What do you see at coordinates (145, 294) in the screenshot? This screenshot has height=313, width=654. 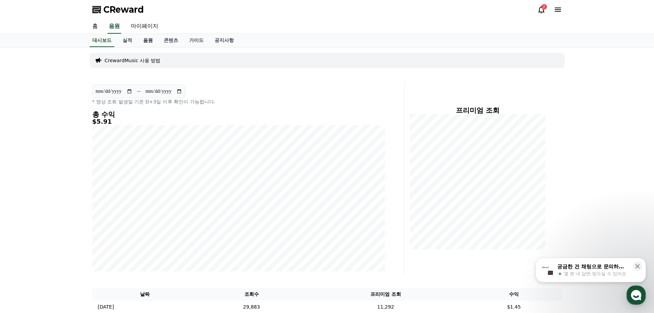 I see `th: 날짜` at bounding box center [145, 294].